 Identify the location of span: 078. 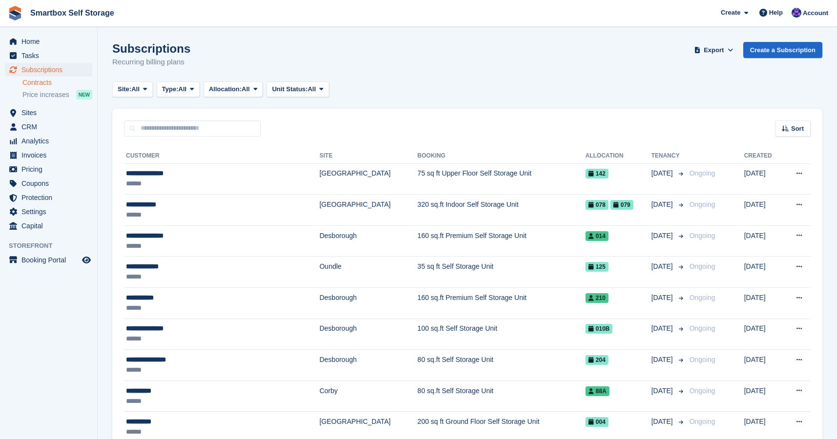
(596, 205).